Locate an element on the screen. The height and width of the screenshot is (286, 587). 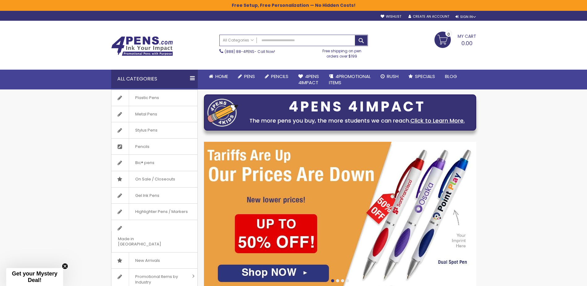
span: Bic® pens is located at coordinates (144, 163).